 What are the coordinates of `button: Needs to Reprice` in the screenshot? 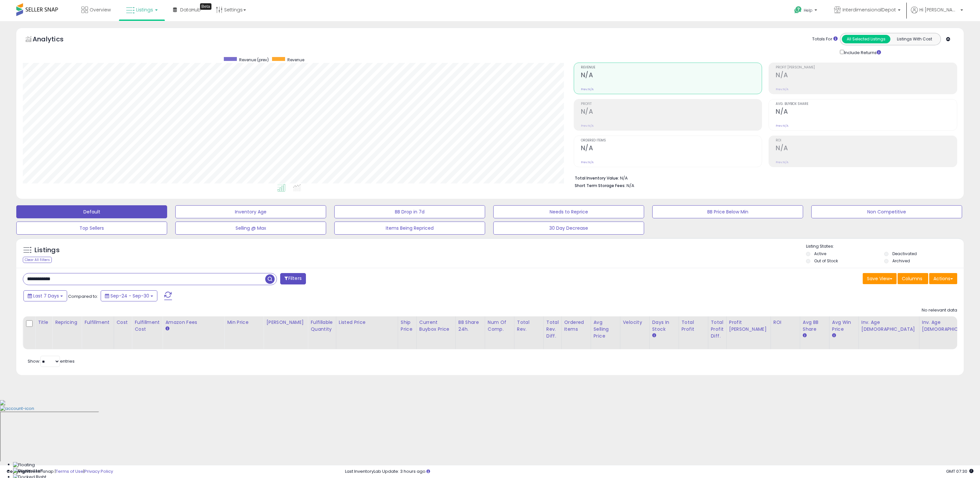 It's located at (568, 212).